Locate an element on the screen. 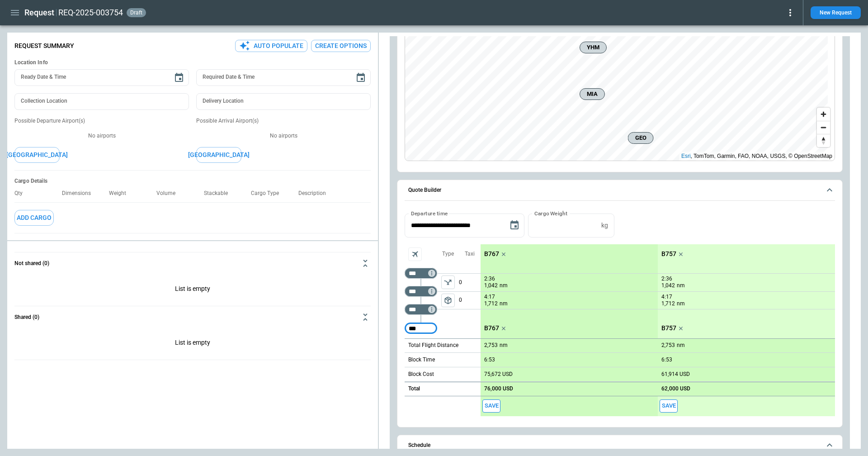 The height and width of the screenshot is (456, 868). h6: Not shared (0) is located at coordinates (32, 263).